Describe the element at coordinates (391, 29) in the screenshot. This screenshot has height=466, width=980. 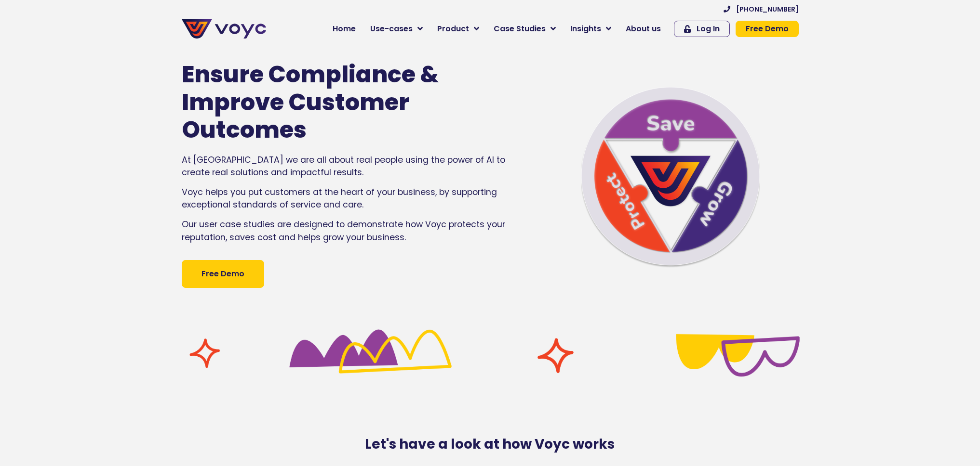
I see `span: Use-cases` at that location.